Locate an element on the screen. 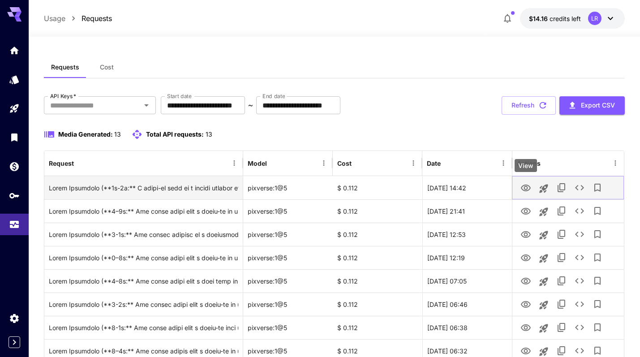 The height and width of the screenshot is (357, 640). button: $14.16092LR is located at coordinates (572, 18).